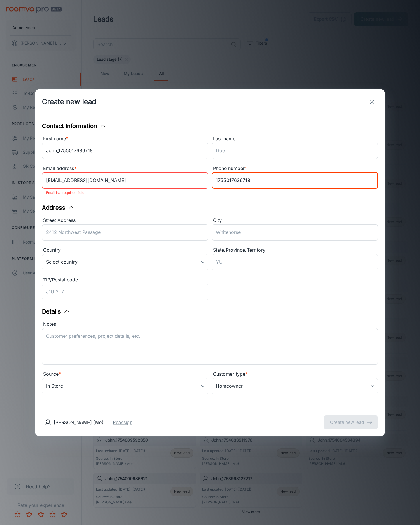 The image size is (420, 525). I want to click on div: Select country, so click(125, 262).